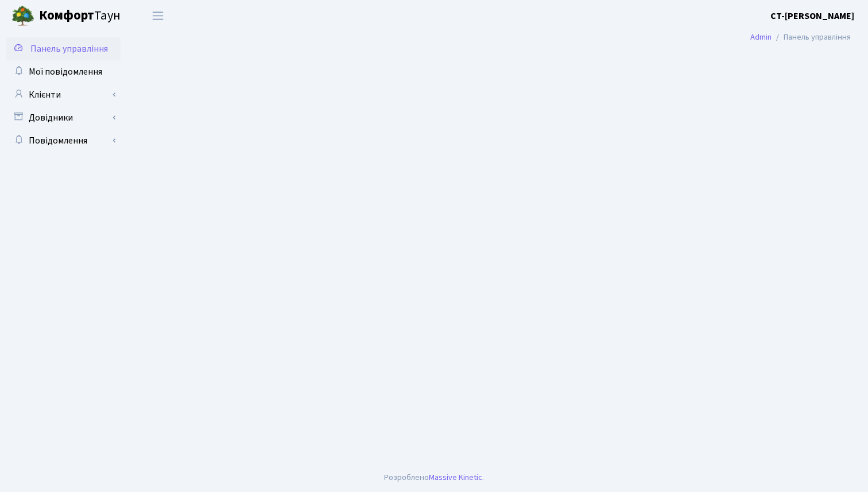 The width and height of the screenshot is (868, 492). I want to click on a: Massive Kinetic, so click(455, 477).